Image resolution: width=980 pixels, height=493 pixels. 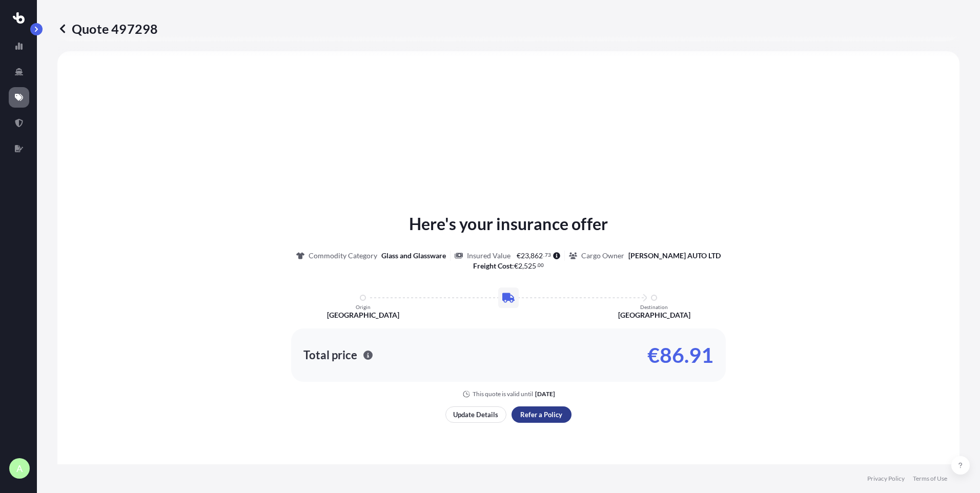 What do you see at coordinates (930, 478) in the screenshot?
I see `a: Terms of Use` at bounding box center [930, 478].